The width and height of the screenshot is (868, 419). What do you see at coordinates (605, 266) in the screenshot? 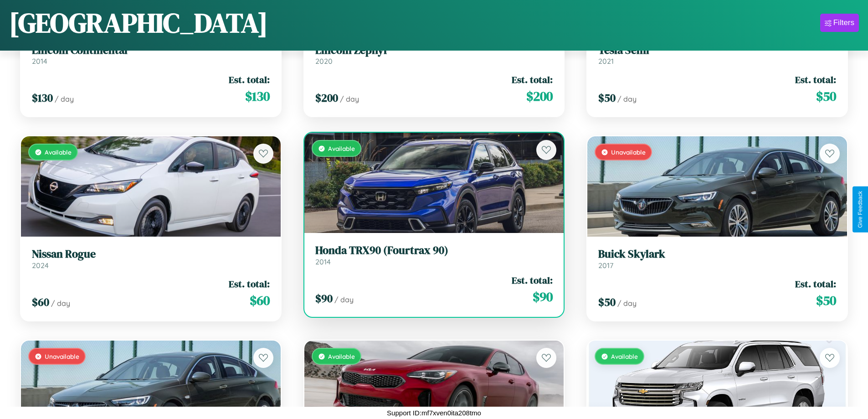
I see `span: 2017` at bounding box center [605, 266].